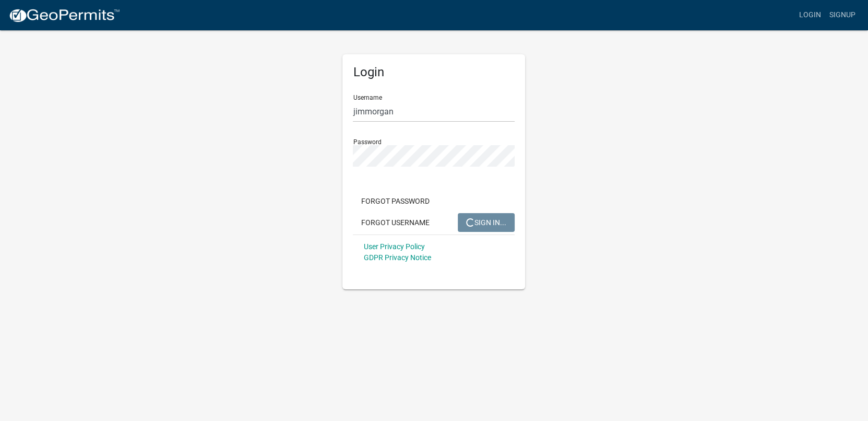 The height and width of the screenshot is (421, 868). What do you see at coordinates (395, 201) in the screenshot?
I see `button: Forgot Password` at bounding box center [395, 201].